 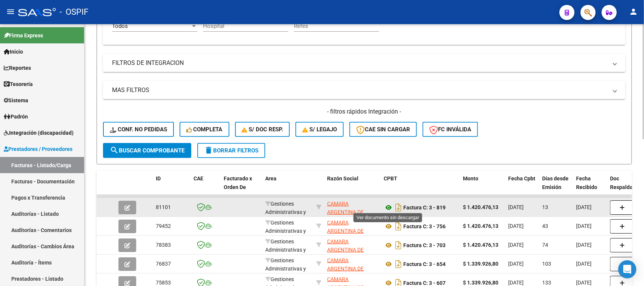 What do you see at coordinates (522, 187) in the screenshot?
I see `datatable-header-cell: Fecha Cpbt` at bounding box center [522, 187].